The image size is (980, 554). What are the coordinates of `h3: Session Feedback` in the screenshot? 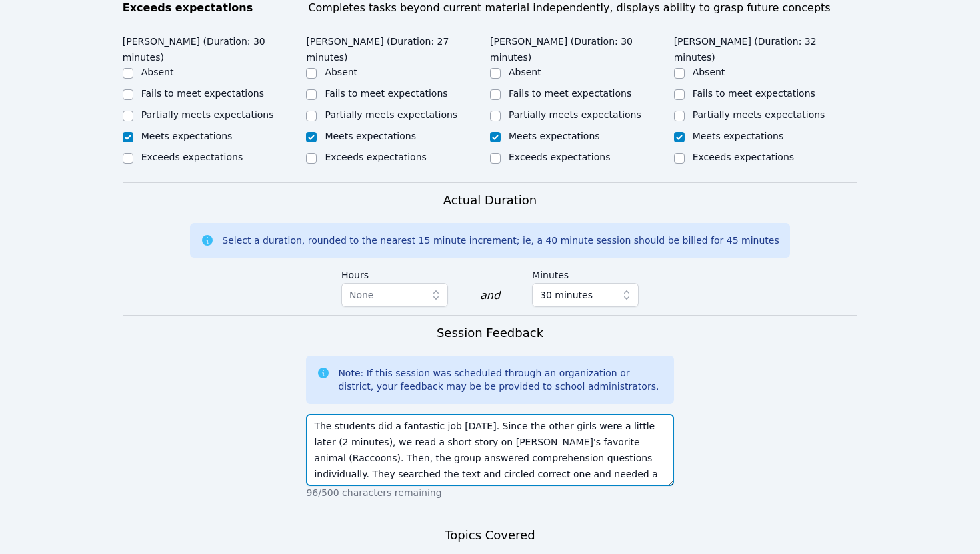 It's located at (490, 333).